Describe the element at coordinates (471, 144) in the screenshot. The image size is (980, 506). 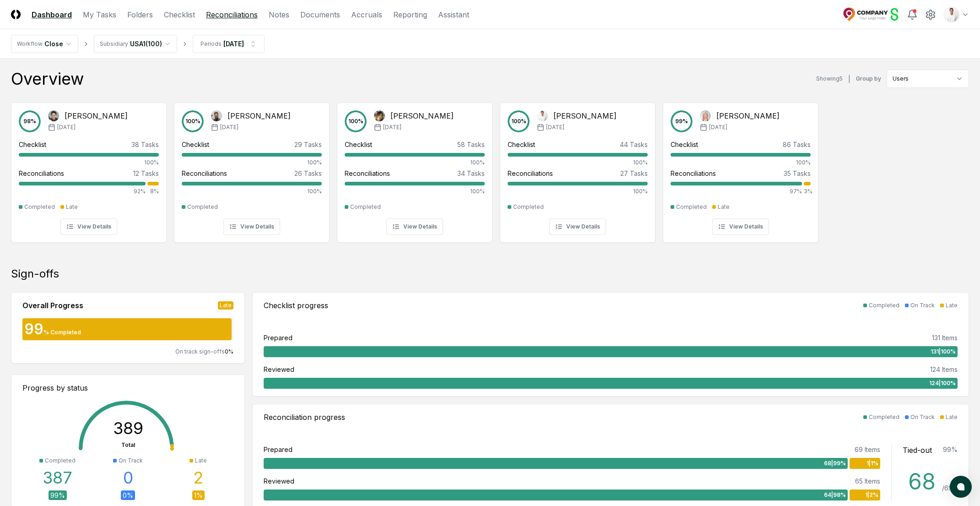
I see `div: 58 Tasks` at that location.